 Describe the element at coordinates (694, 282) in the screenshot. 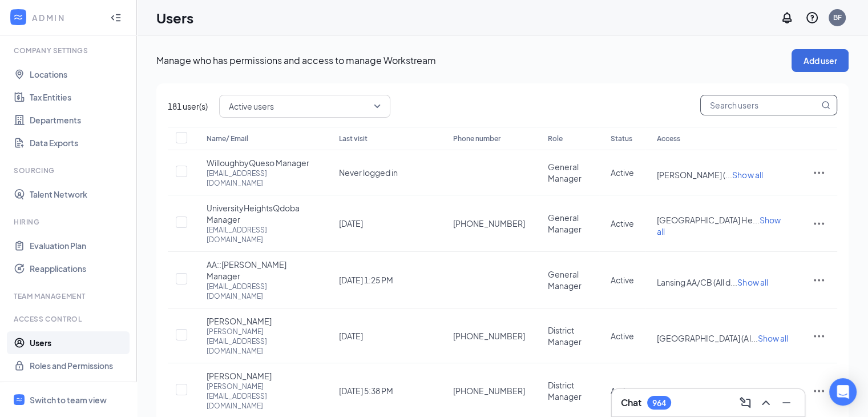

I see `span: Lansing AA/CB (All d` at that location.